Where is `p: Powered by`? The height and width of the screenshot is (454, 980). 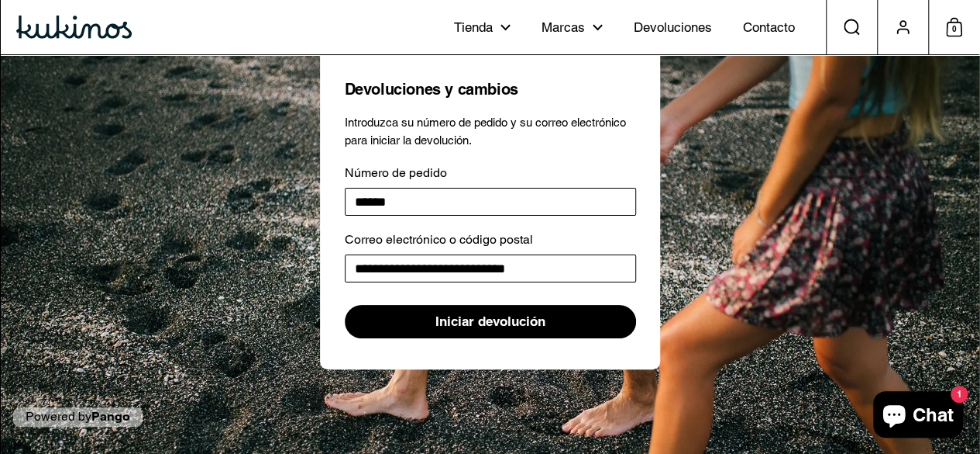 p: Powered by is located at coordinates (77, 416).